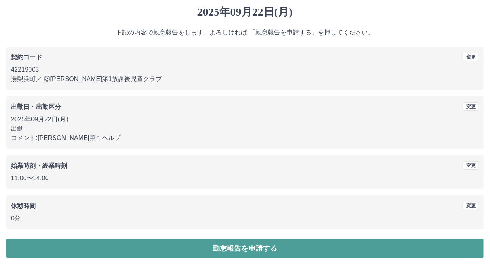  What do you see at coordinates (36, 107) in the screenshot?
I see `b: 出勤日・出勤区分` at bounding box center [36, 107].